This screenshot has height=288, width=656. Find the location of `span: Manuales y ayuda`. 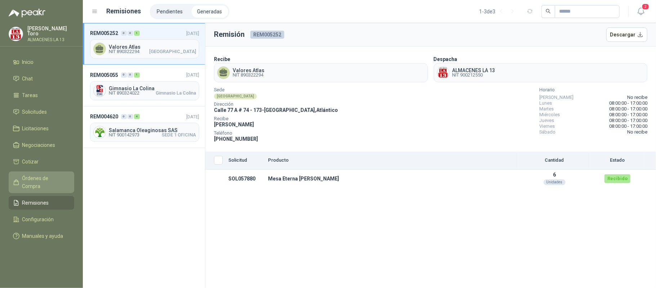

span: Manuales y ayuda is located at coordinates (43, 236).